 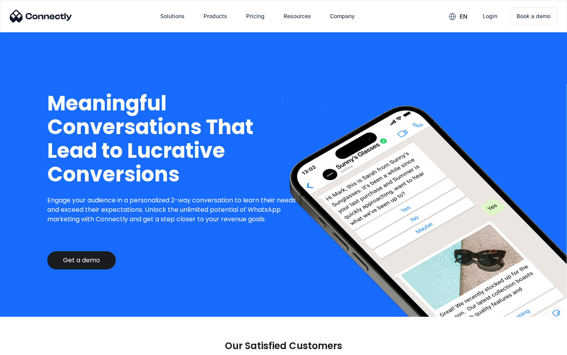 What do you see at coordinates (297, 16) in the screenshot?
I see `div: Resources` at bounding box center [297, 16].